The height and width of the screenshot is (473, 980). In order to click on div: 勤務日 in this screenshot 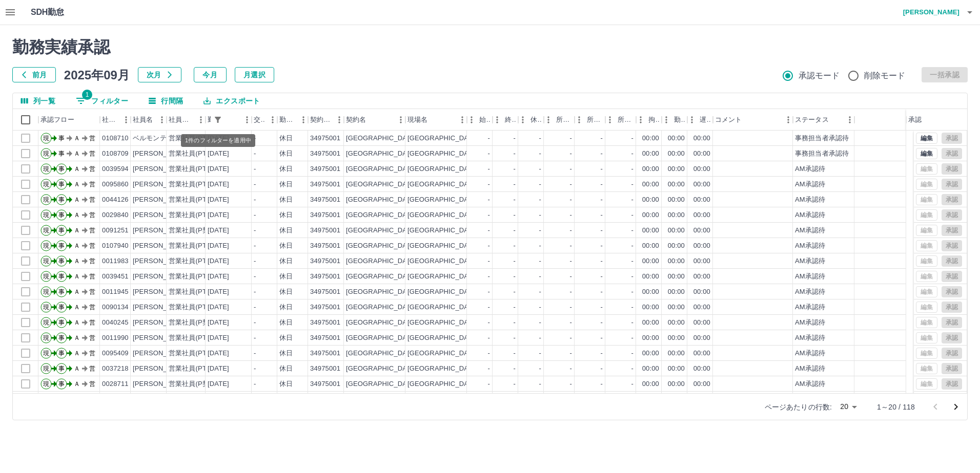, I will do `click(228, 120)`.